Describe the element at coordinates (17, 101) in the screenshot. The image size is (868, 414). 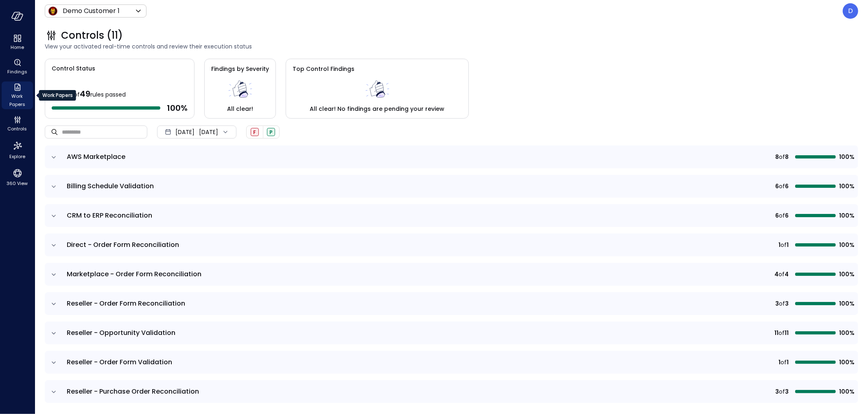
I see `span: Work Papers` at that location.